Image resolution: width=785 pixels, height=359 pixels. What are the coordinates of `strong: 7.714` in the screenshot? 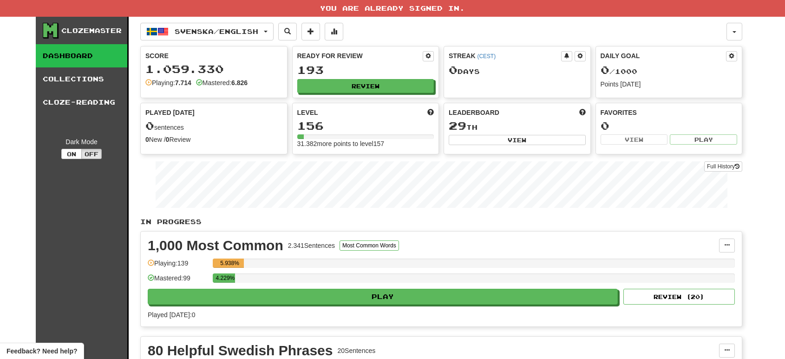 It's located at (183, 83).